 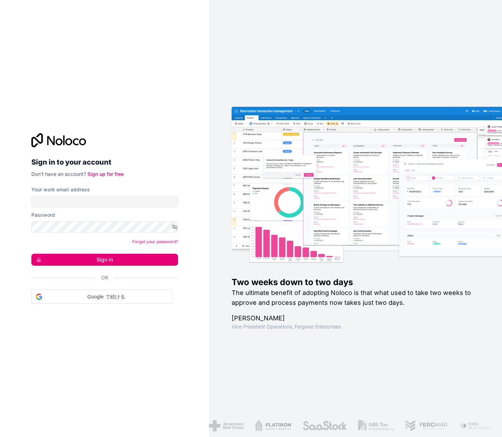 What do you see at coordinates (107, 297) in the screenshot?
I see `span: Google で続ける` at bounding box center [107, 297].